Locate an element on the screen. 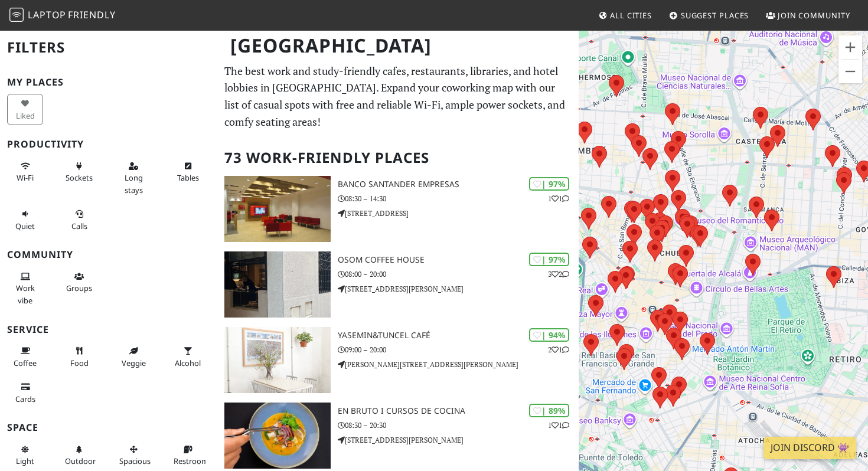 The width and height of the screenshot is (868, 471). span: Restroom is located at coordinates (191, 461).